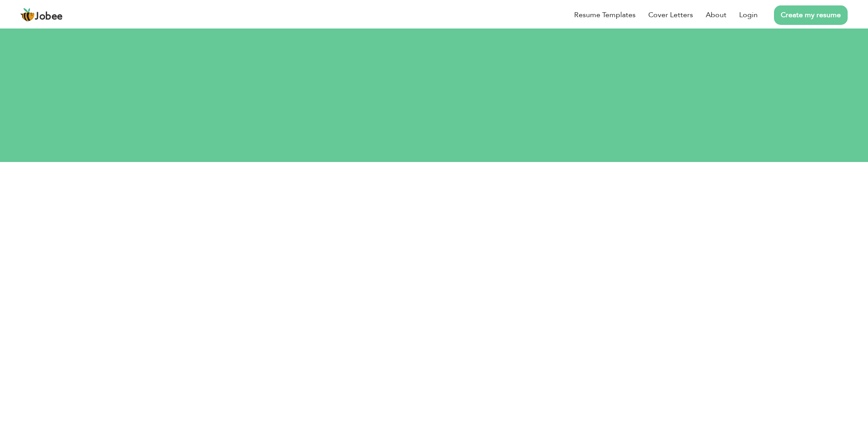 Image resolution: width=868 pixels, height=438 pixels. Describe the element at coordinates (605, 15) in the screenshot. I see `a: Resume Templates` at that location.